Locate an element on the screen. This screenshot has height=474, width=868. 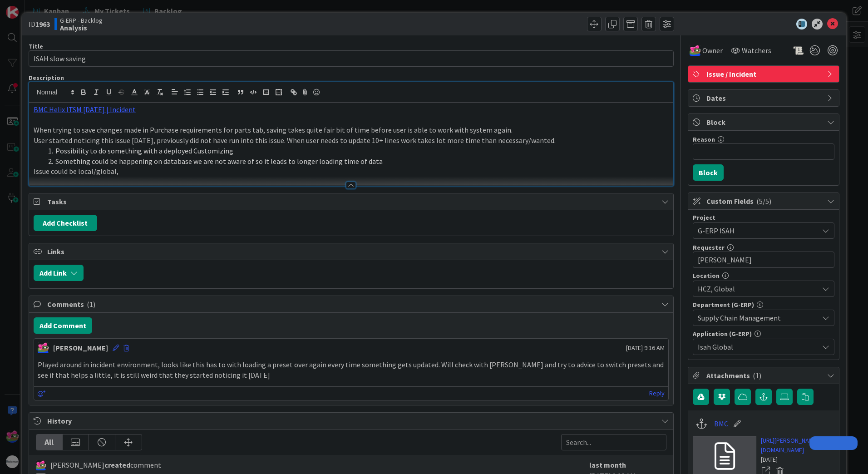
span: ID is located at coordinates (39, 24).